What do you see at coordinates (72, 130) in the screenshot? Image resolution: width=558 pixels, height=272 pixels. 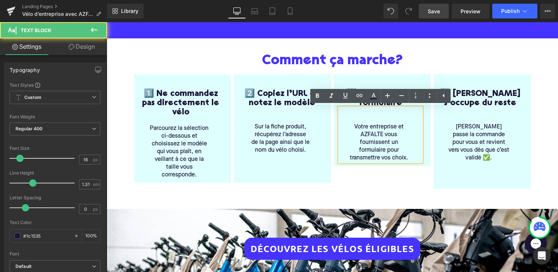 I see `span: Parcourez la sélection ci-dessous et choisissez le modèle qui vous plaît, en veillant à ce que la...` at bounding box center [72, 130].